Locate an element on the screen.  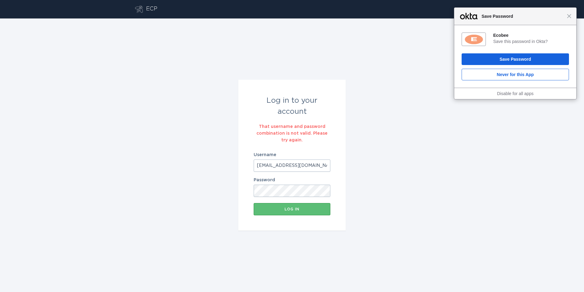
span: Close is located at coordinates (569, 16).